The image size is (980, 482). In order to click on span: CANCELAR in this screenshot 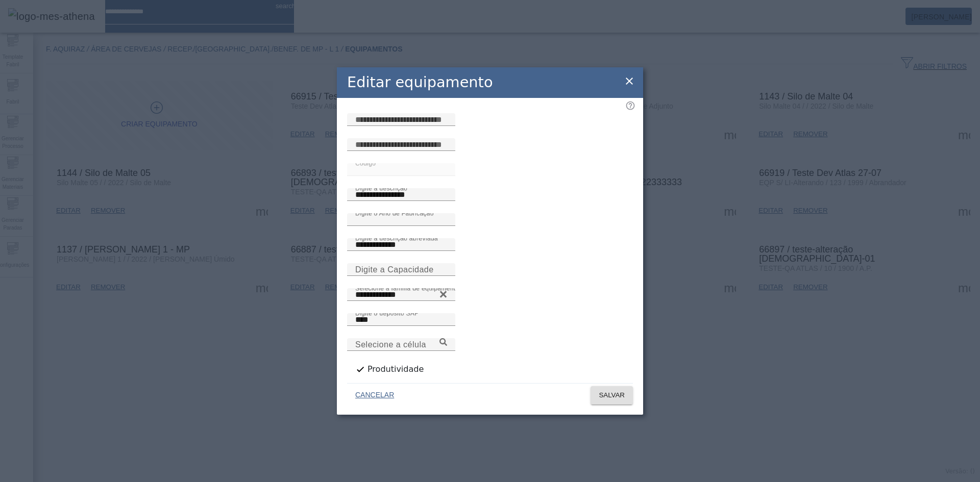, I will do `click(374, 395)`.